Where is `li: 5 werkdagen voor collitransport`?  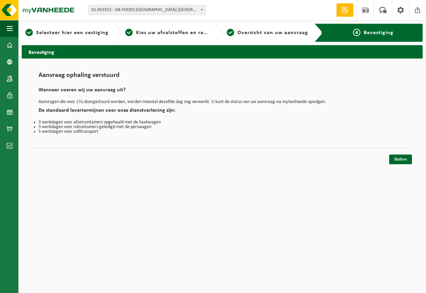
li: 5 werkdagen voor collitransport is located at coordinates (222, 132).